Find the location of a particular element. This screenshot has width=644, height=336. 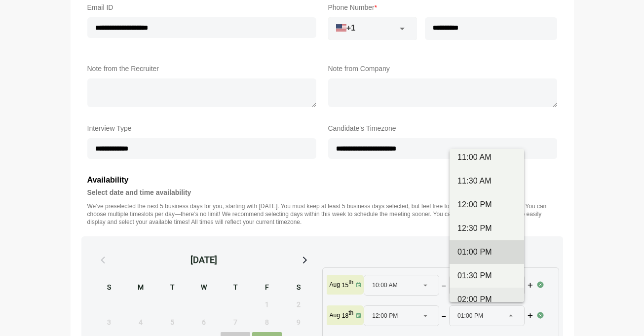

div: 01:00 PM is located at coordinates (487, 252).